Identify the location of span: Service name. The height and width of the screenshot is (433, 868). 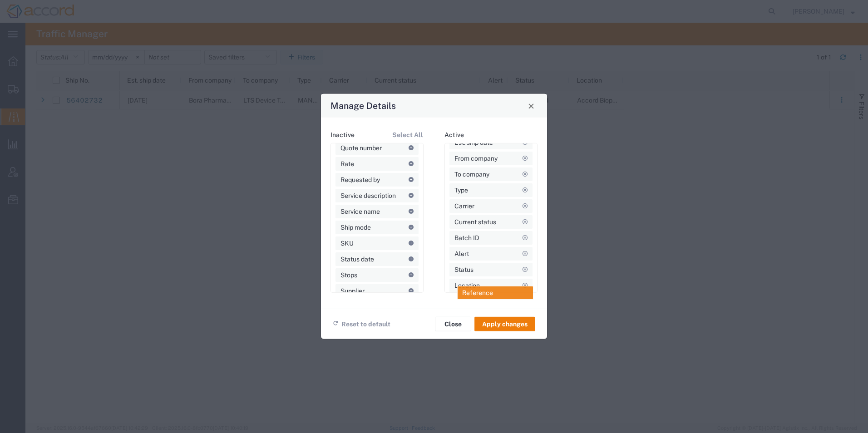
(360, 212).